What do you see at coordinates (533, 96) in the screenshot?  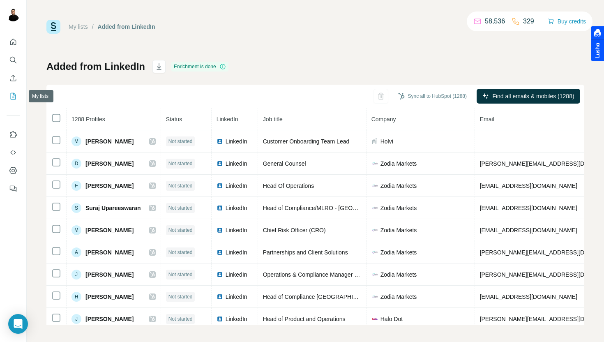 I see `span: Find all emails & mobiles (1288)` at bounding box center [533, 96].